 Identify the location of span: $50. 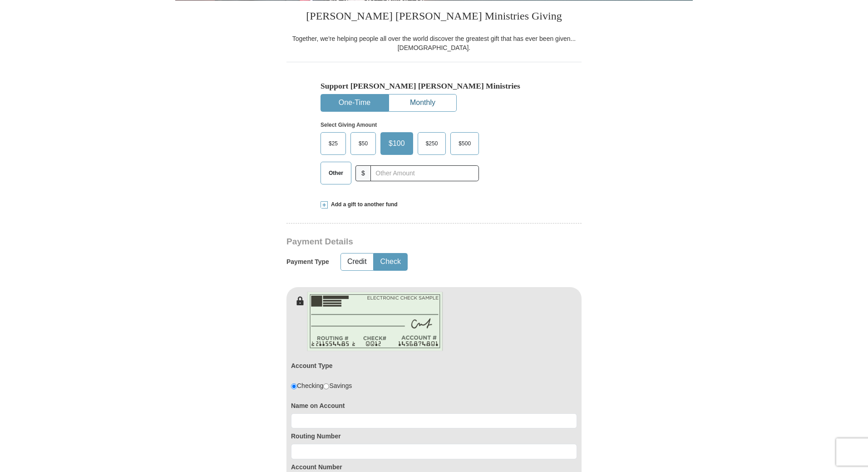
(363, 143).